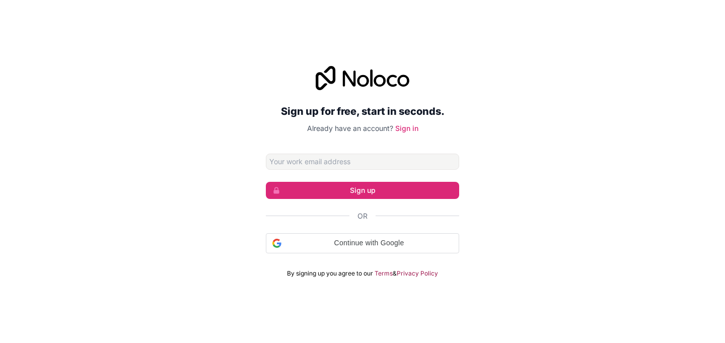  I want to click on span: Already have an account?, so click(350, 128).